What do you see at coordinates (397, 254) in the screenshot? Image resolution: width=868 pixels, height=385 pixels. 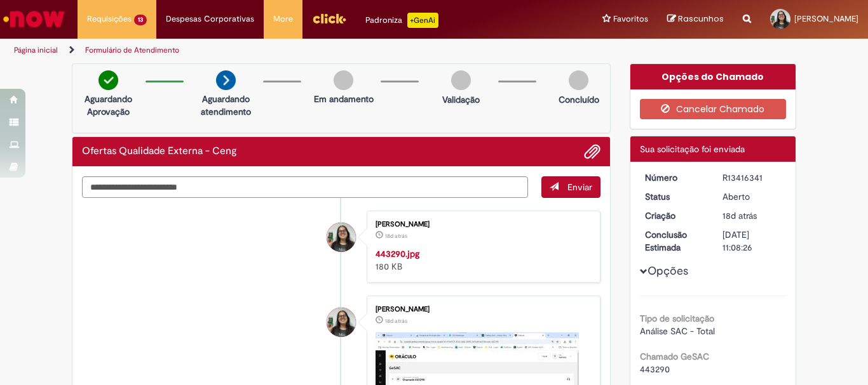 I see `strong: 443290.jpg` at bounding box center [397, 254].